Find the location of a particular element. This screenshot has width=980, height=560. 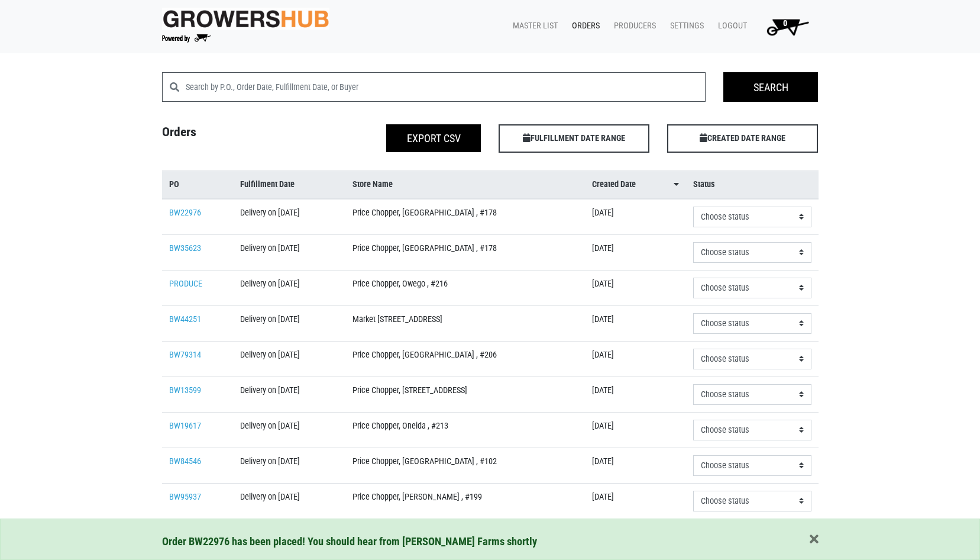

a: BW19617 is located at coordinates (185, 425).